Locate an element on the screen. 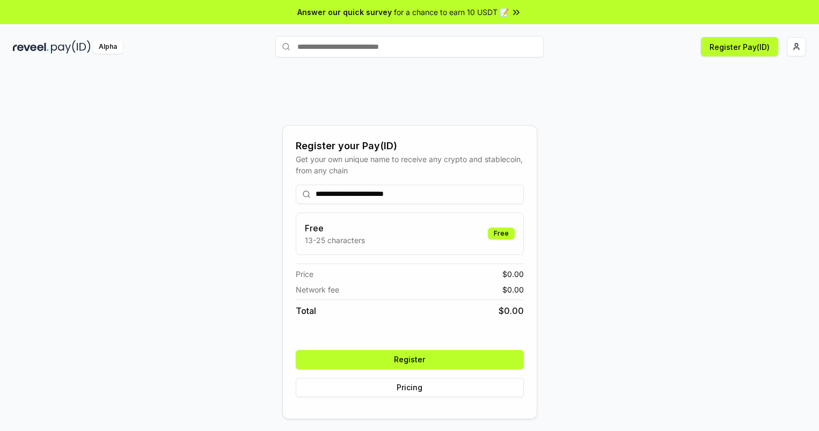 Image resolution: width=819 pixels, height=431 pixels. span: Price is located at coordinates (304, 274).